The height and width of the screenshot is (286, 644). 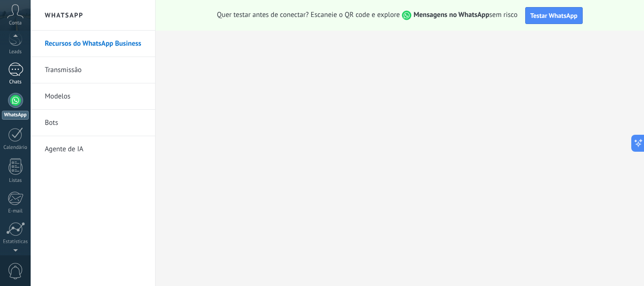 I want to click on a: Modelos, so click(x=95, y=97).